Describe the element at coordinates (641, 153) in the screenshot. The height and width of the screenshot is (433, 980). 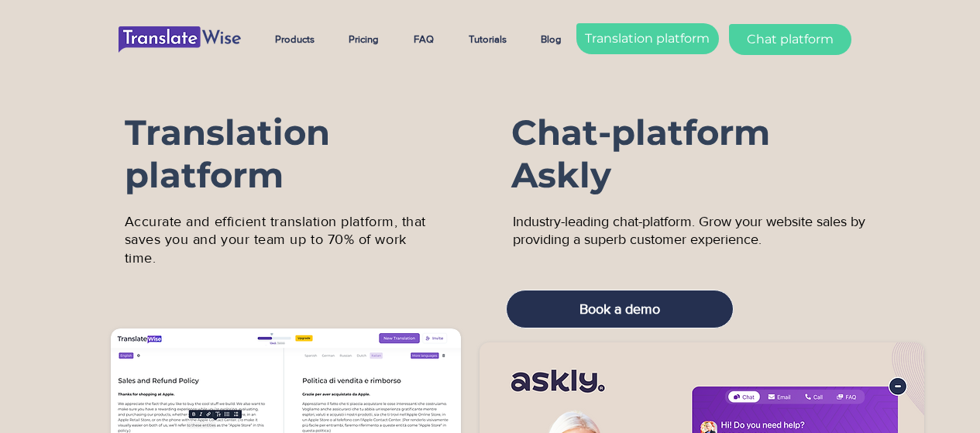
I see `span: Chat-platform Askly` at that location.